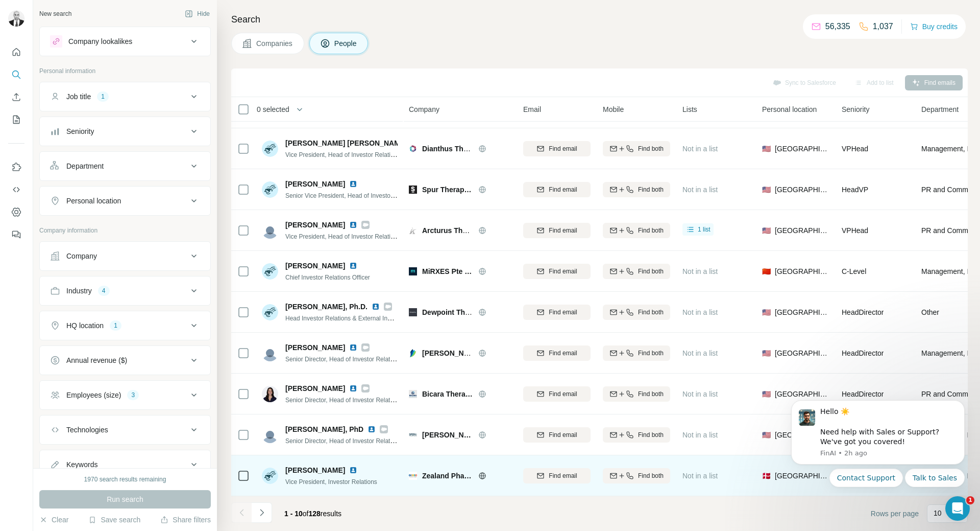  I want to click on button: Personal location, so click(125, 201).